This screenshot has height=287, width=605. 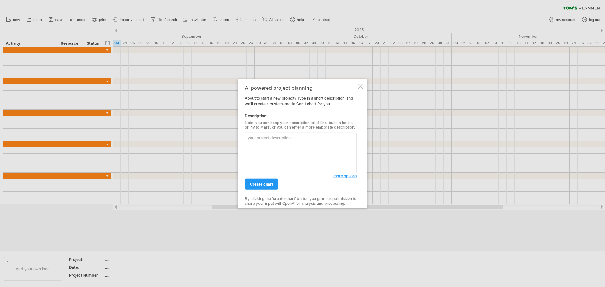 What do you see at coordinates (289, 203) in the screenshot?
I see `a: OpenAI` at bounding box center [289, 203].